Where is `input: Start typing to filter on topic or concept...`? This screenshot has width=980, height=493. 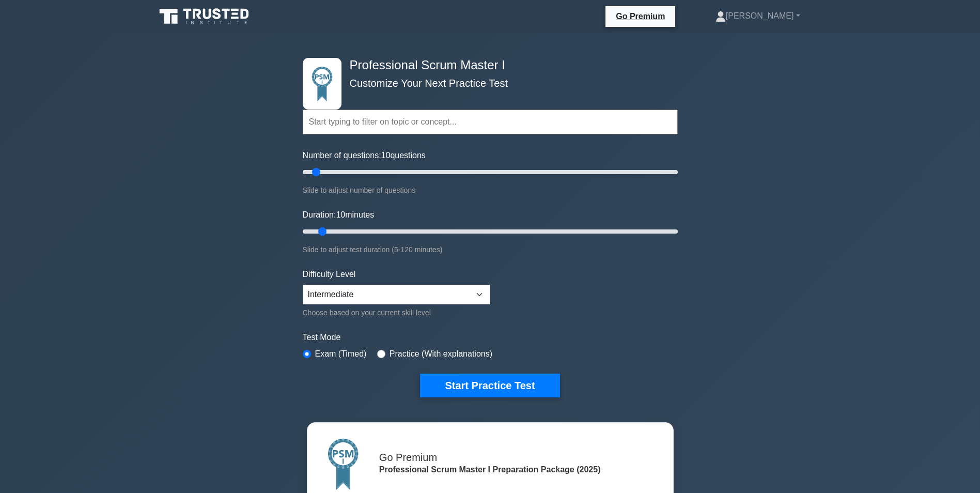
input: Start typing to filter on topic or concept... is located at coordinates (490, 122).